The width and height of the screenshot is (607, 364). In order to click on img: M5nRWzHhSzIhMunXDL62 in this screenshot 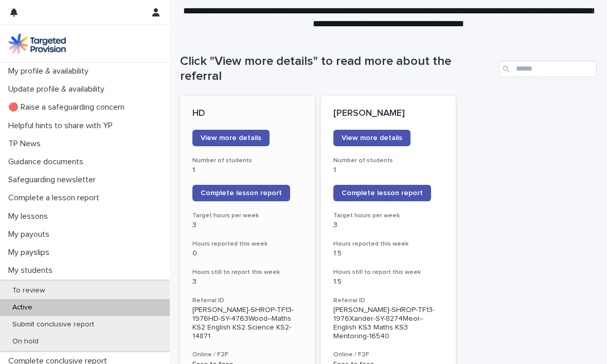, I will do `click(37, 43)`.